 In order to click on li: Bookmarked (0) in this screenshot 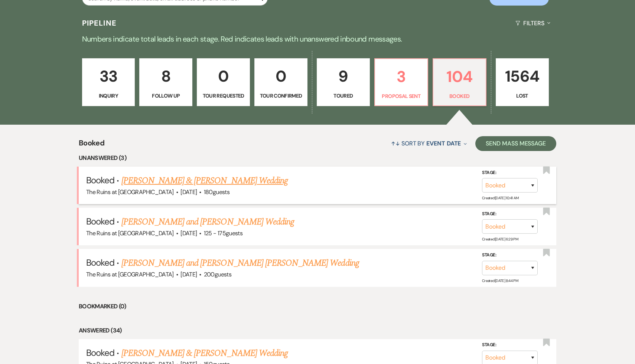, I will do `click(317, 307)`.